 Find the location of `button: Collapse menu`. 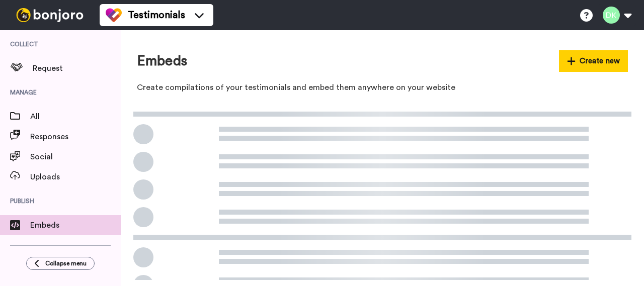

button: Collapse menu is located at coordinates (60, 264).